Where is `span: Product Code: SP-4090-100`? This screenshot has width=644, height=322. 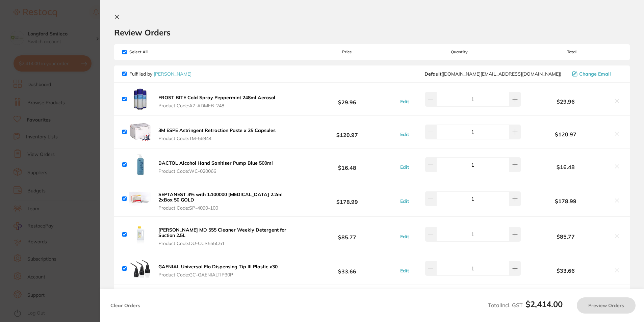 span: Product Code: SP-4090-100 is located at coordinates (226, 207).